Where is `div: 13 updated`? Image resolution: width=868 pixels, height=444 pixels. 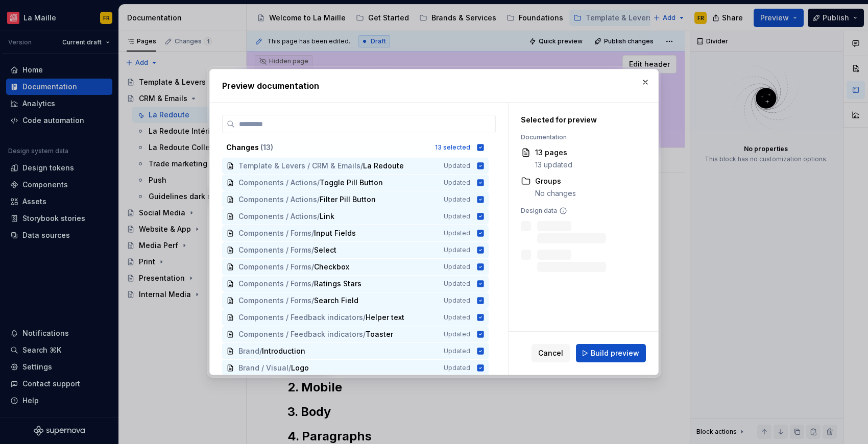 div: 13 updated is located at coordinates (553, 165).